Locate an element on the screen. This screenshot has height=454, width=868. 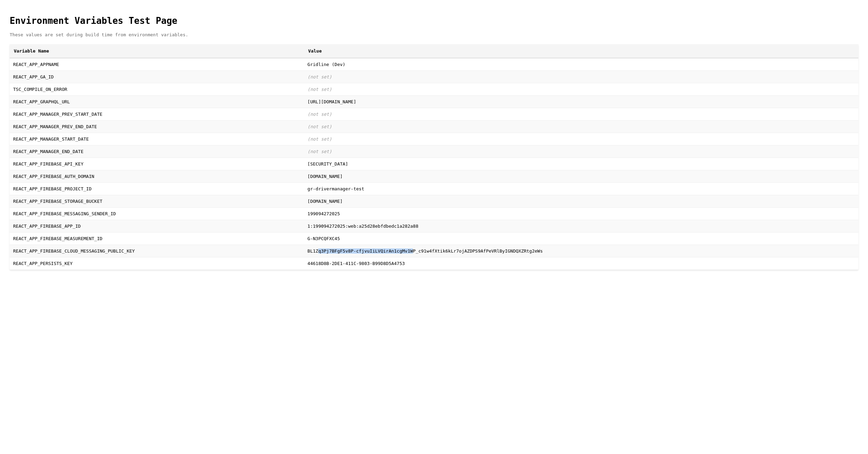
td: 1:199094272025:web:a25d28ebfdbedc1a282a88 is located at coordinates (582, 226).